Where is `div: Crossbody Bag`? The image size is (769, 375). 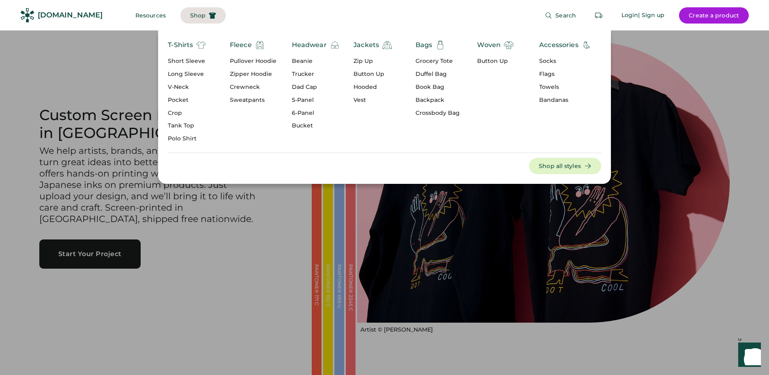
div: Crossbody Bag is located at coordinates (438, 113).